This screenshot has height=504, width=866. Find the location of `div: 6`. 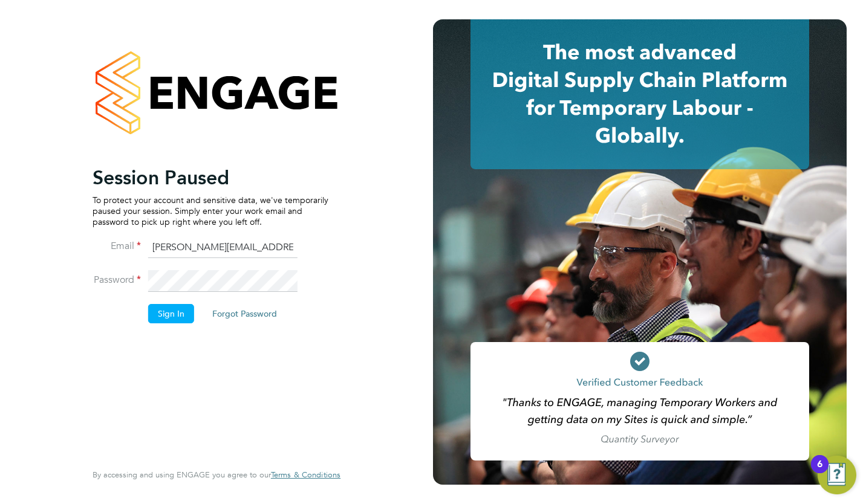

div: 6 is located at coordinates (820, 472).